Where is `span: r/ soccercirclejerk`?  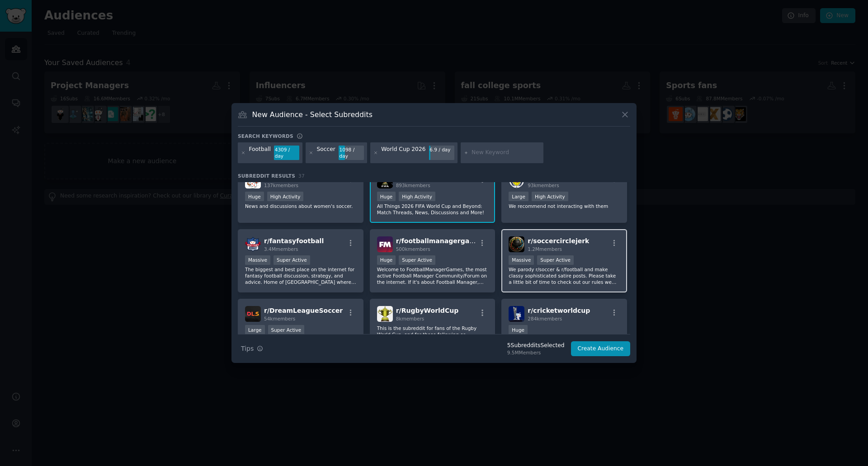 span: r/ soccercirclejerk is located at coordinates (558, 241).